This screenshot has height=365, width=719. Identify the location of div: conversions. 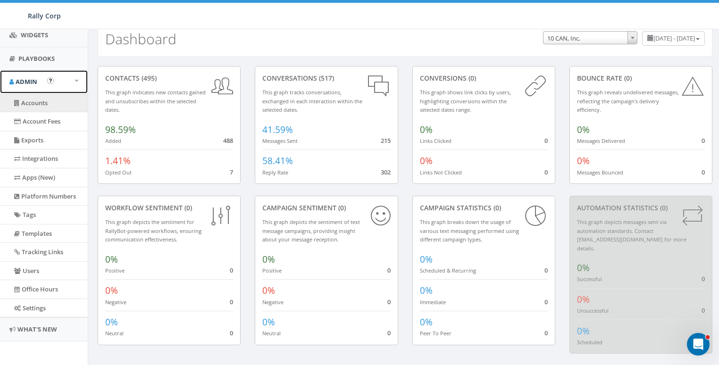
(483, 78).